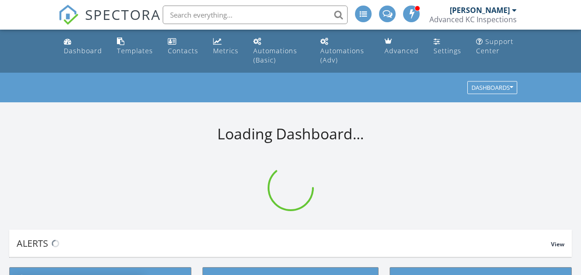 The image size is (581, 275). I want to click on input: Search everything..., so click(255, 15).